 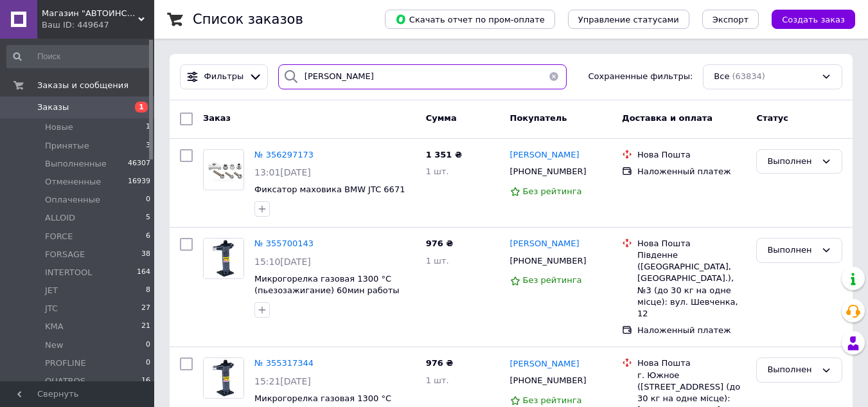 What do you see at coordinates (54, 345) in the screenshot?
I see `span: New` at bounding box center [54, 345].